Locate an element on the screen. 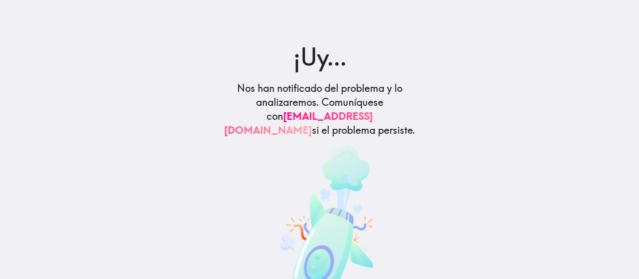 This screenshot has height=279, width=639. font: ¡Uy... is located at coordinates (319, 56).